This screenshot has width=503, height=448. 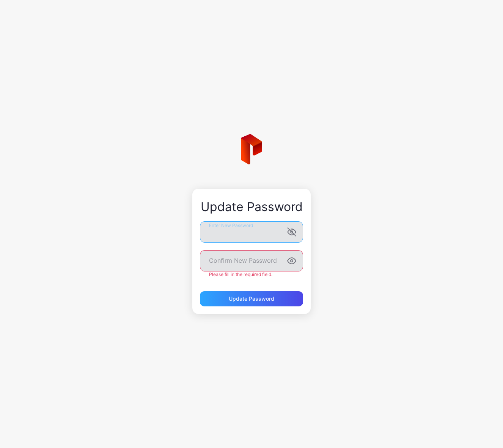 What do you see at coordinates (252, 261) in the screenshot?
I see `input: Confirm New Password` at bounding box center [252, 261].